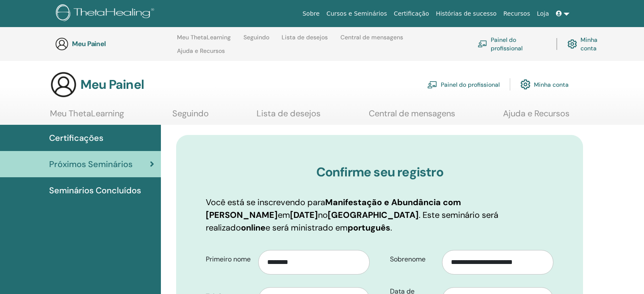 The image size is (644, 294). Describe the element at coordinates (411, 14) in the screenshot. I see `font: Certificação` at that location.